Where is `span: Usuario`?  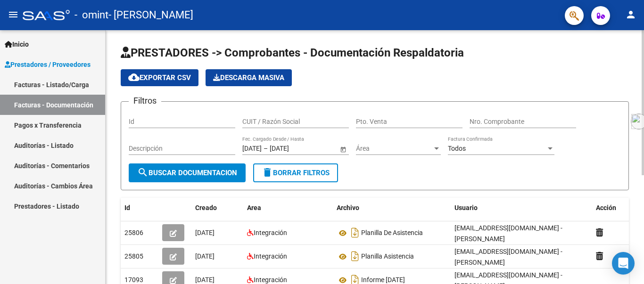 span: Usuario is located at coordinates (466, 208).